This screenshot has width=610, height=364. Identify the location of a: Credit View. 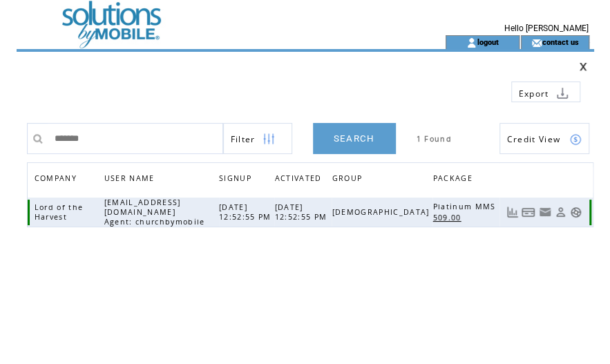
(545, 138).